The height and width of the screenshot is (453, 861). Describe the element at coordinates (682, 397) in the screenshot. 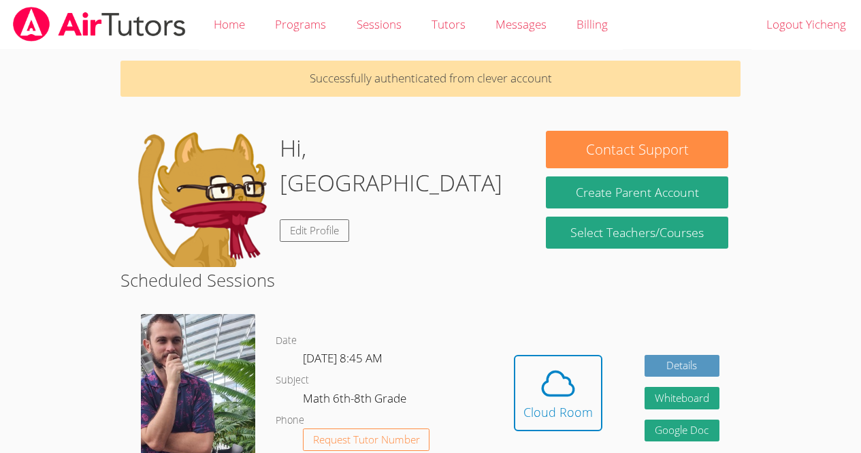

I see `button: Whiteboard` at that location.